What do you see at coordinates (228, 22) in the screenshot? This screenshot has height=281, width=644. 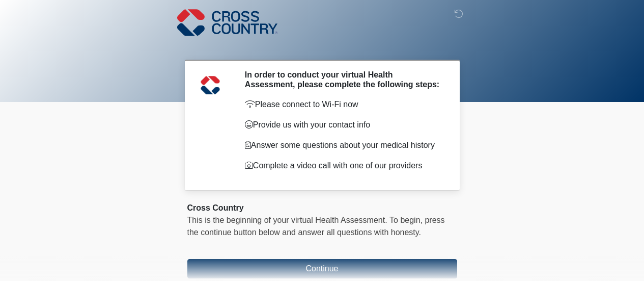 I see `img: Cross Country Logo` at bounding box center [228, 22].